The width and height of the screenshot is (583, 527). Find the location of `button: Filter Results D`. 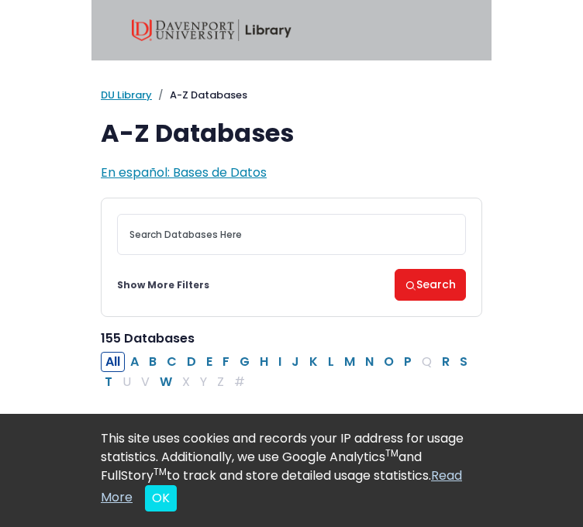

button: Filter Results D is located at coordinates (192, 362).